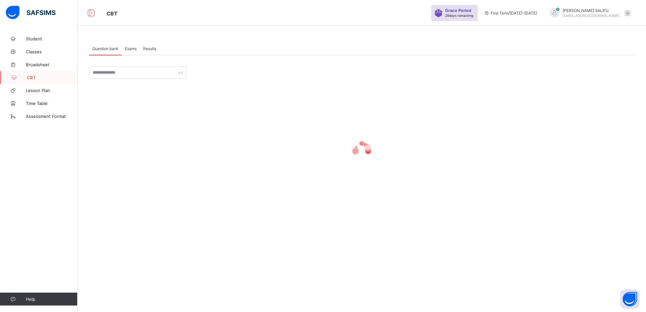  Describe the element at coordinates (439, 13) in the screenshot. I see `img: sticker-purple.71386a28dfed39d6af7621340158ba97.svg` at that location.